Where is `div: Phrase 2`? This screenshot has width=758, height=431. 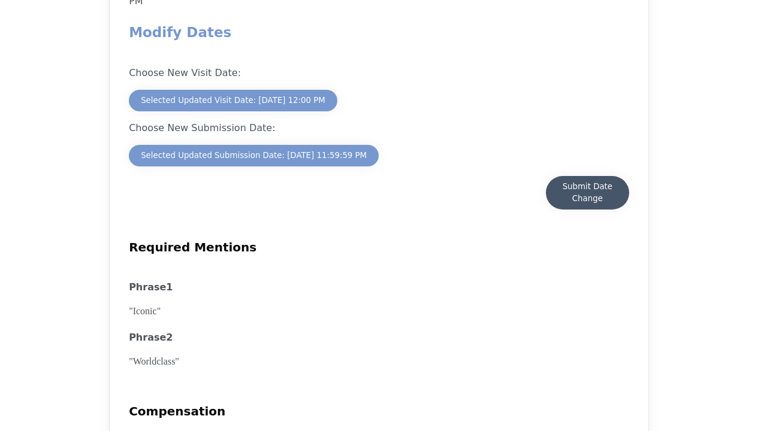
div: Phrase 2 is located at coordinates (379, 338).